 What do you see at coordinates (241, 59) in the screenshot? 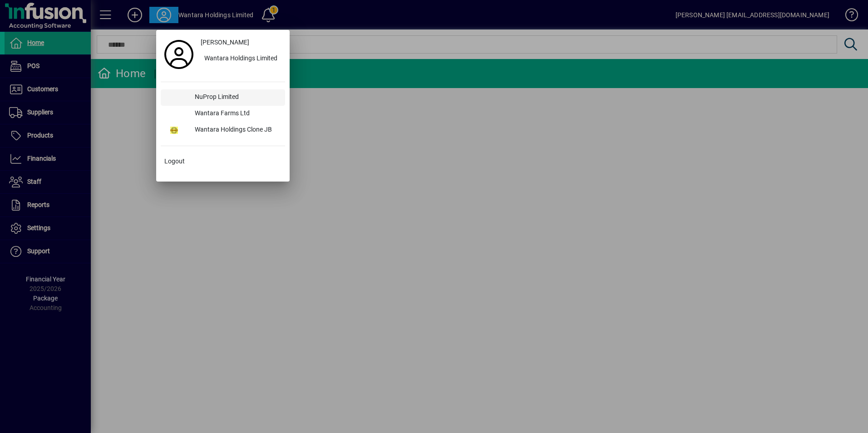
I see `div: Wantara Holdings Limited` at bounding box center [241, 59].